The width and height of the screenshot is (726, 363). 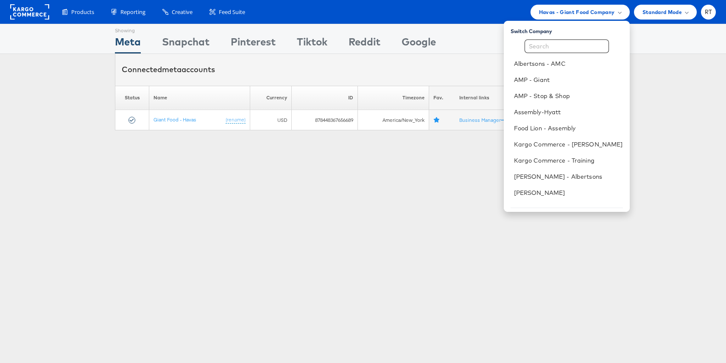 What do you see at coordinates (393, 98) in the screenshot?
I see `th: Timezone` at bounding box center [393, 98].